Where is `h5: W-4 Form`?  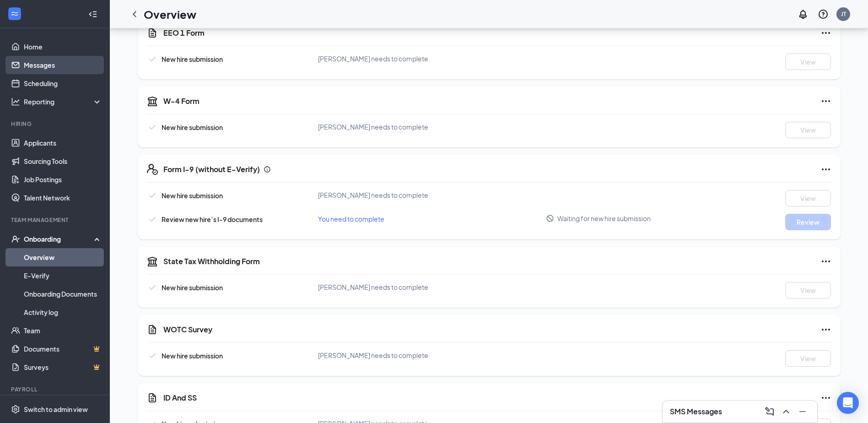 h5: W-4 Form is located at coordinates (181, 101).